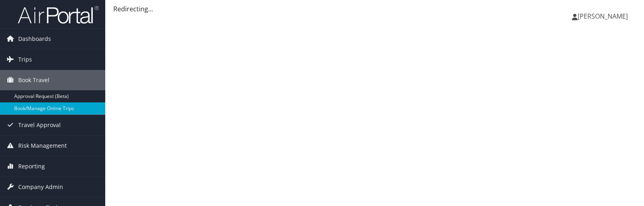 This screenshot has width=644, height=206. Describe the element at coordinates (41, 187) in the screenshot. I see `span: Company Admin` at that location.